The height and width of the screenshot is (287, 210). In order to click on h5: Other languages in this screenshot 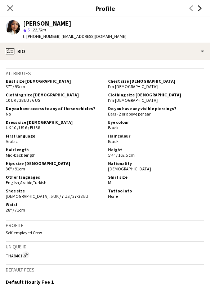, I will do `click(54, 177)`.